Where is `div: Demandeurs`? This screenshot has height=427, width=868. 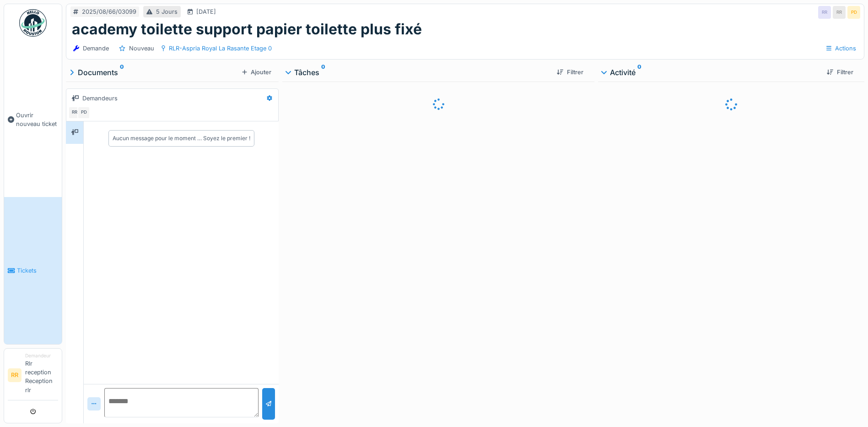 div: Demandeurs is located at coordinates (100, 98).